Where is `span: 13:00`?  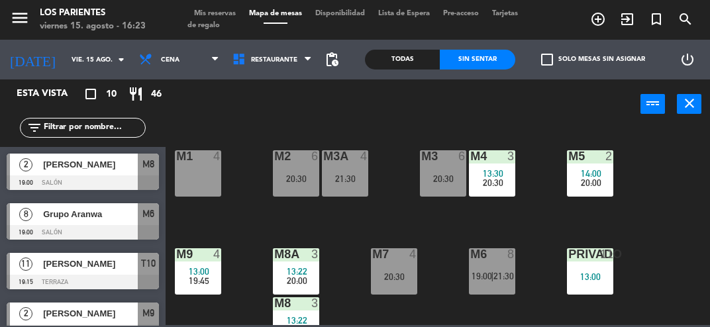
span: 13:00 is located at coordinates (199, 271).